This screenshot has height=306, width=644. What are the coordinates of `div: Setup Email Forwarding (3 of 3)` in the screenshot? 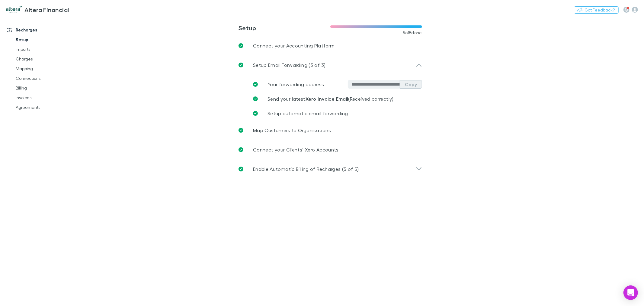 It's located at (331, 65).